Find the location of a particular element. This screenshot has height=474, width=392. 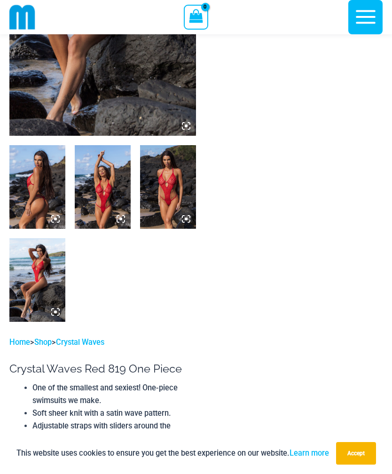

a: Home is located at coordinates (20, 342).